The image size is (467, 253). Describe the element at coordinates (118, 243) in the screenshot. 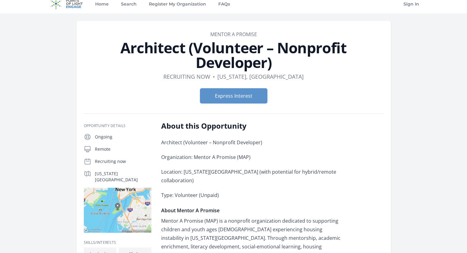

I see `h3: Skills/Interests` at that location.